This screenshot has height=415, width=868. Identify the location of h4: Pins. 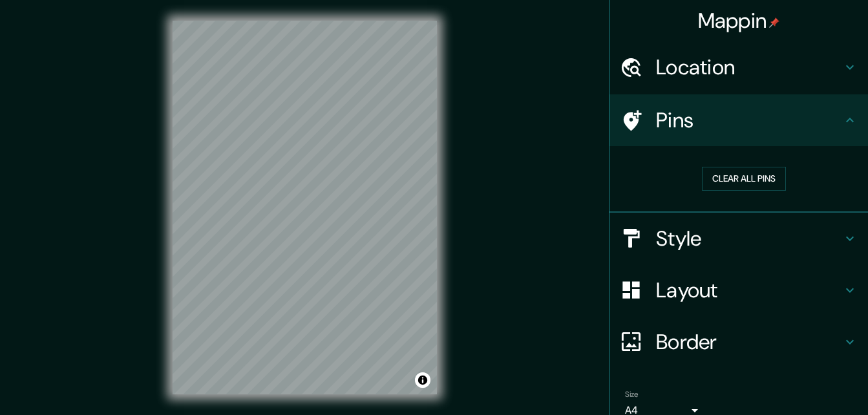
(749, 120).